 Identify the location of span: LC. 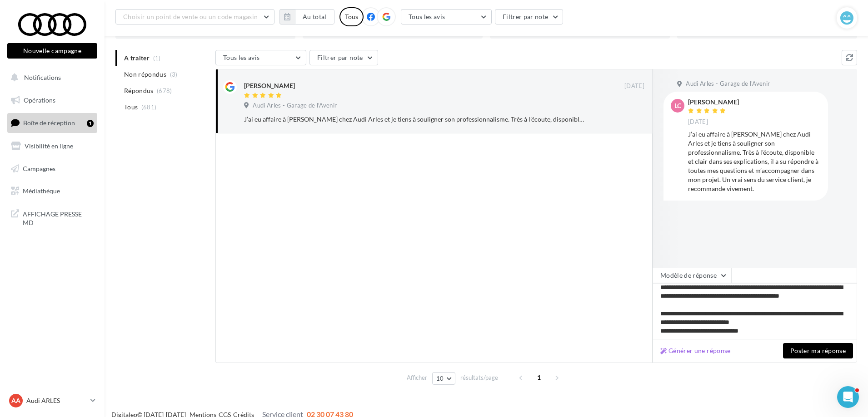
(678, 106).